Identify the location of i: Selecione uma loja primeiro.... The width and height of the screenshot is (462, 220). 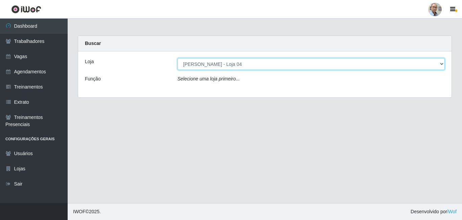
(209, 79).